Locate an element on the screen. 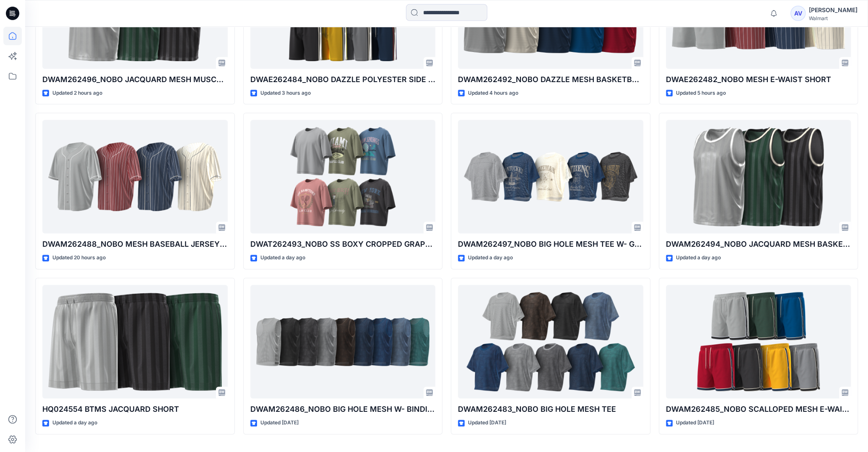 The height and width of the screenshot is (452, 868). a: HQ024554 BTMS JACQUARD SHORT is located at coordinates (135, 341).